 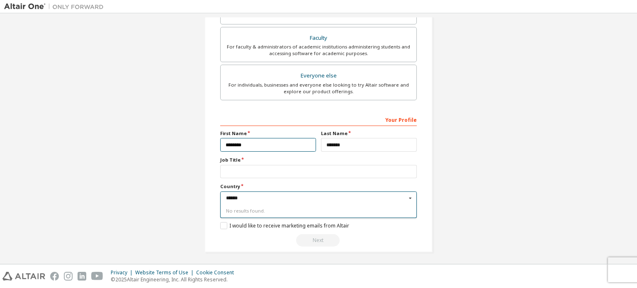 I want to click on div: Website Terms of Use, so click(x=165, y=273).